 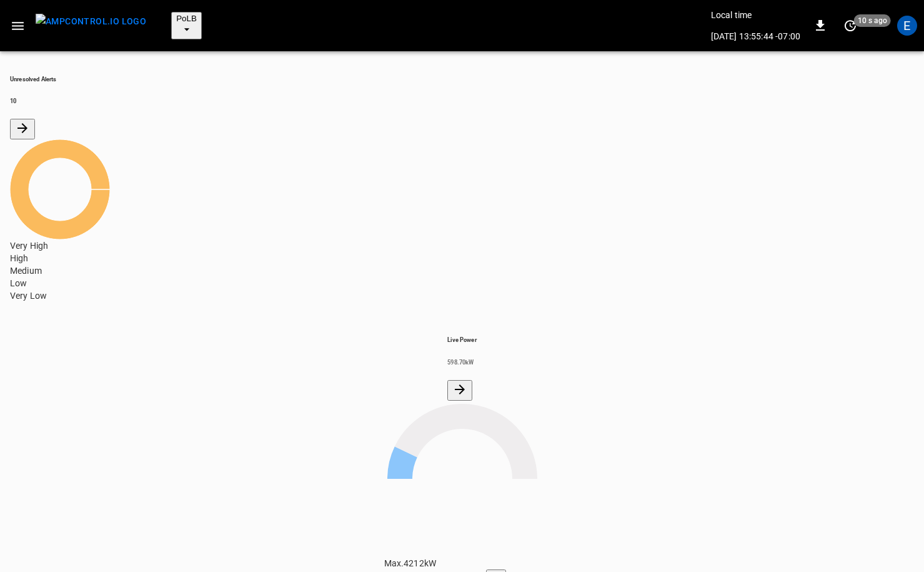 I want to click on h6: Unresolved Alerts, so click(x=461, y=79).